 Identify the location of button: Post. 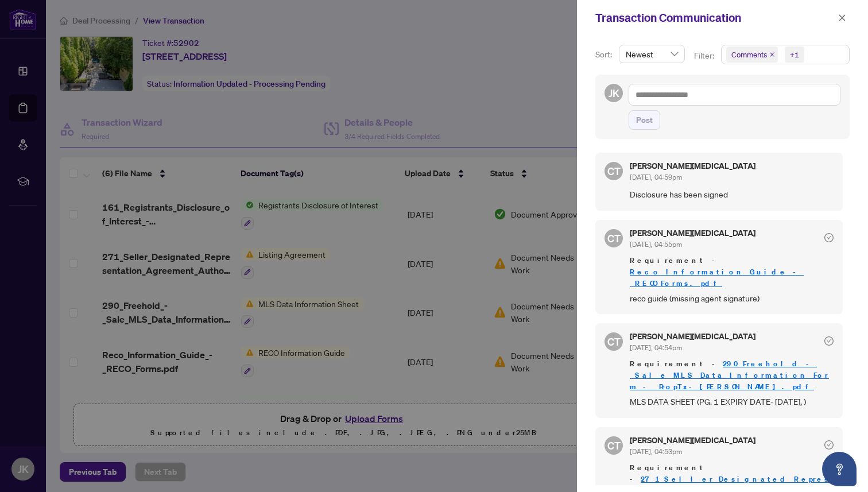
(644, 120).